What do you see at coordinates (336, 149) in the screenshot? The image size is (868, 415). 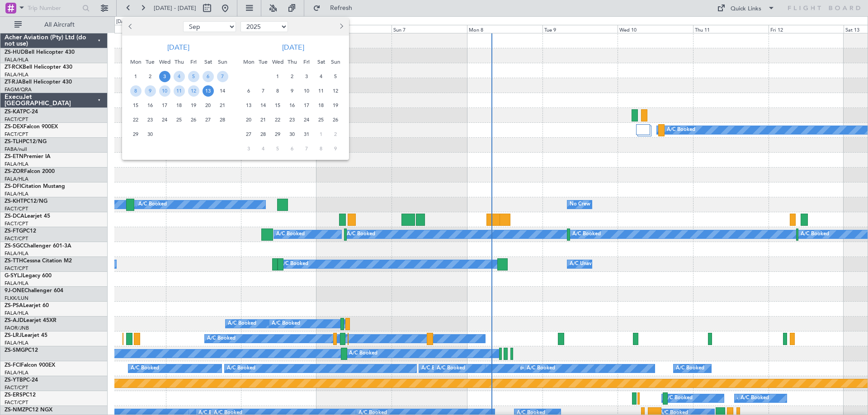 I see `div: 9-11-2025` at bounding box center [336, 149].